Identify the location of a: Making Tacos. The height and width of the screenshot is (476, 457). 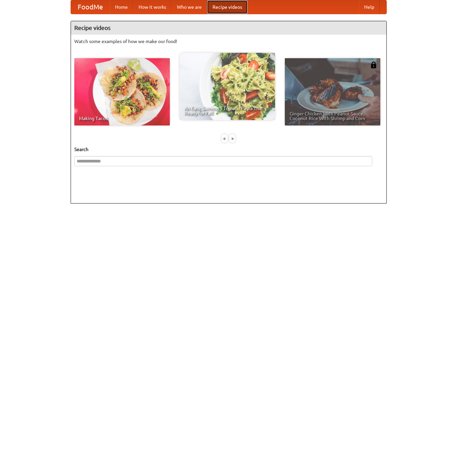
(122, 92).